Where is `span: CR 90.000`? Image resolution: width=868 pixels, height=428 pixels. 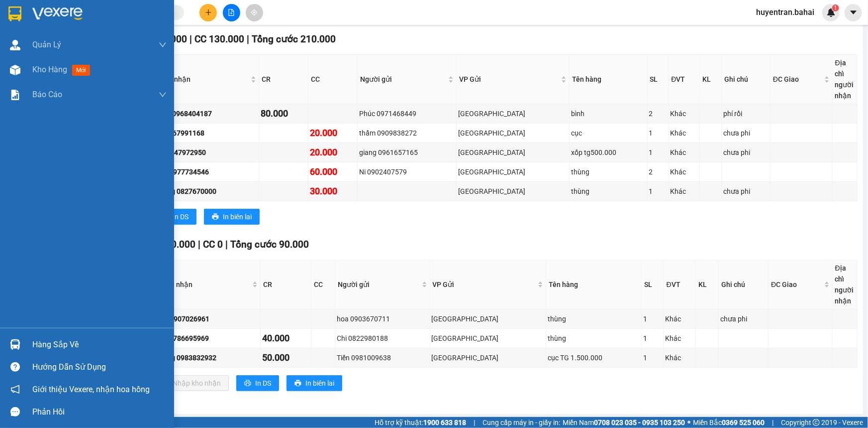
span: CR 90.000 is located at coordinates (173, 244).